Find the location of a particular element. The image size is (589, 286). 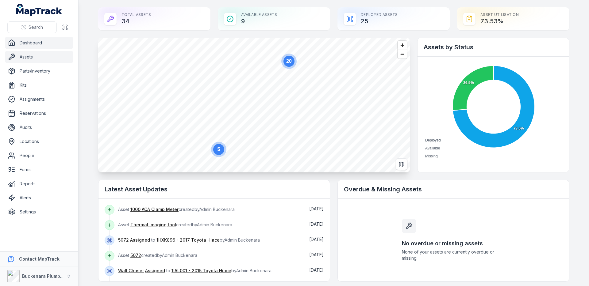

h2: Overdue & Missing Assets is located at coordinates (453, 190).